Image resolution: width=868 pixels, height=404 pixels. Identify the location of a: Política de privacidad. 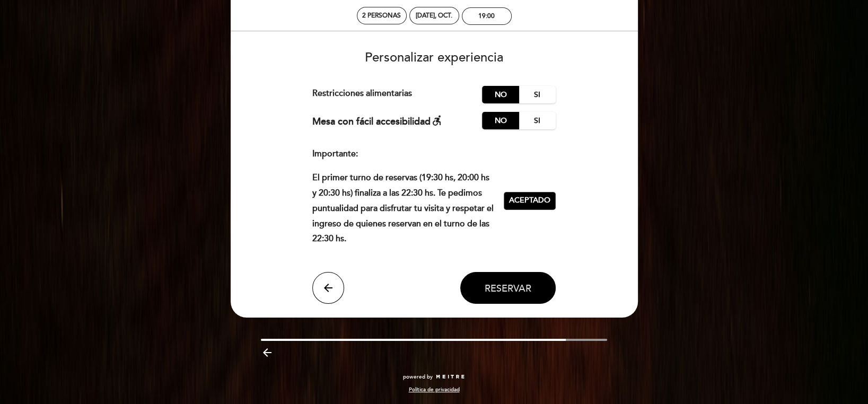
(434, 390).